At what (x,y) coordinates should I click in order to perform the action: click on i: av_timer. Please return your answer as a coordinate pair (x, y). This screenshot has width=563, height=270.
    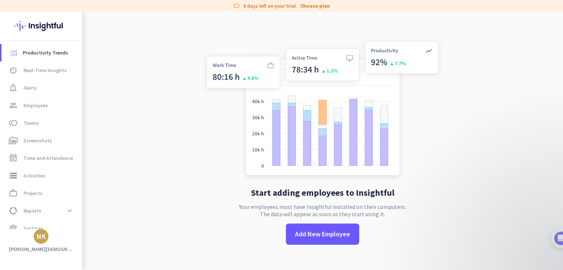
    Looking at the image, I should click on (13, 70).